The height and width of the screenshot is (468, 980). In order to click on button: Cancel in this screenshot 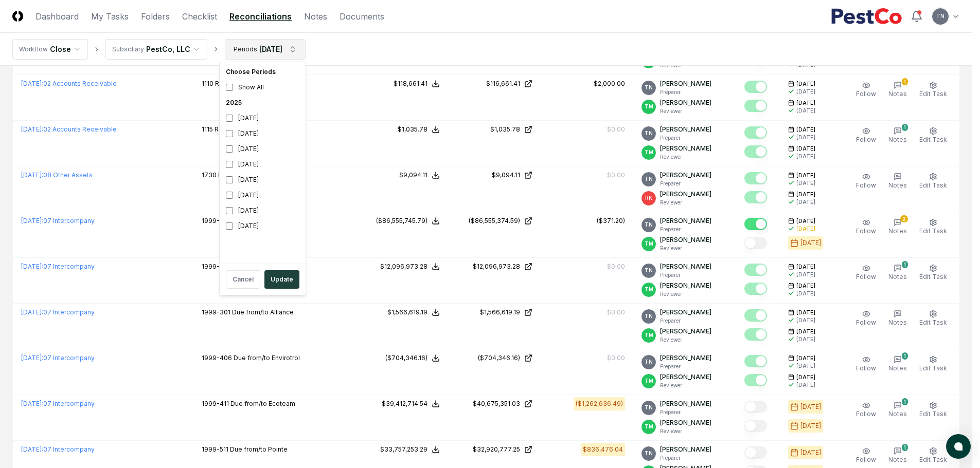, I will do `click(243, 280)`.